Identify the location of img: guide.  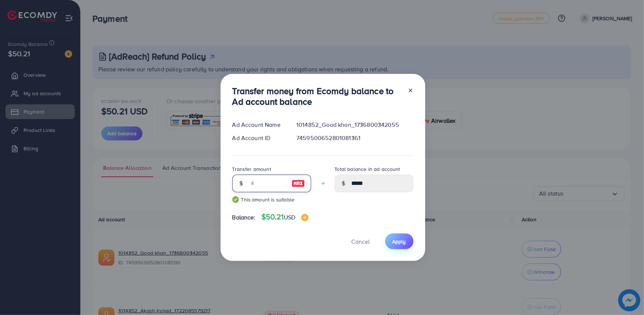
(236, 200).